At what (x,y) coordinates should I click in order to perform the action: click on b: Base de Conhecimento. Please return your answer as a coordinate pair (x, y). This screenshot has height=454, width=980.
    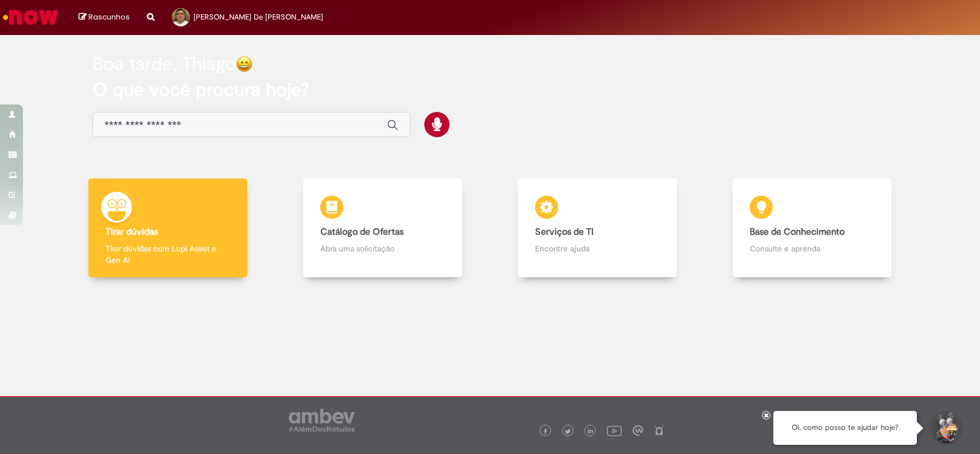
    Looking at the image, I should click on (797, 232).